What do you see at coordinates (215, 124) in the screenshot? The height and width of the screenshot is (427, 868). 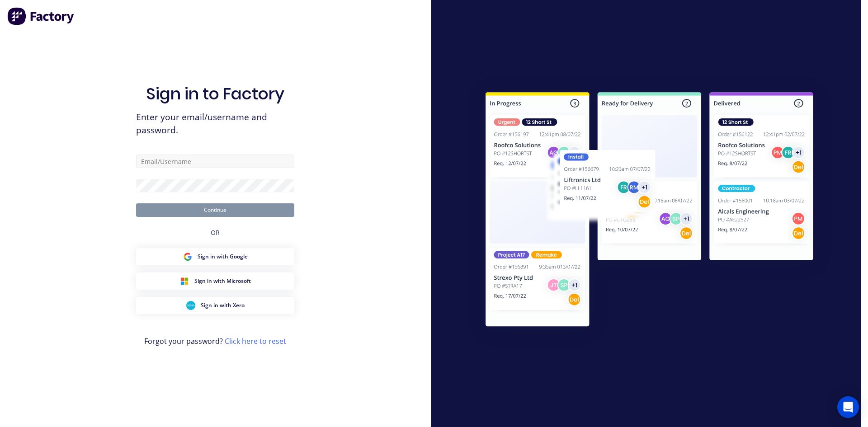 I see `span: Enter your email/username and password.` at bounding box center [215, 124].